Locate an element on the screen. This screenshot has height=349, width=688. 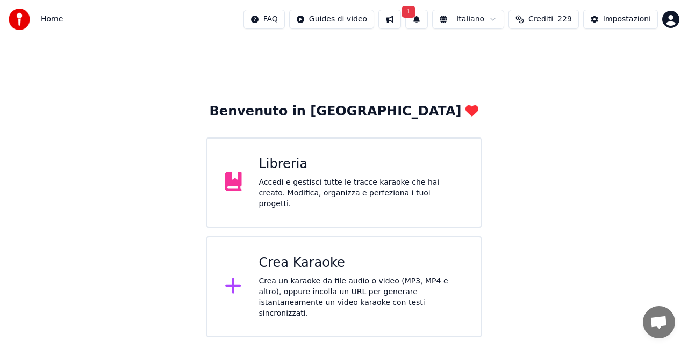
button: FAQ is located at coordinates (264, 19).